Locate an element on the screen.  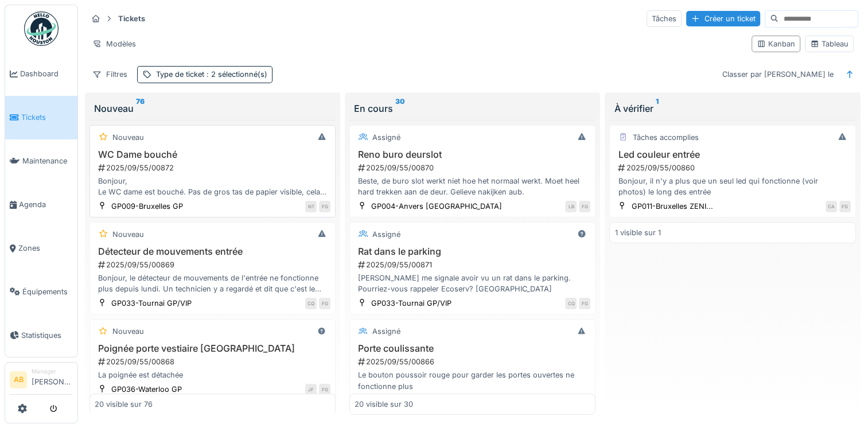
h3: Rat dans le parking is located at coordinates (472, 251).